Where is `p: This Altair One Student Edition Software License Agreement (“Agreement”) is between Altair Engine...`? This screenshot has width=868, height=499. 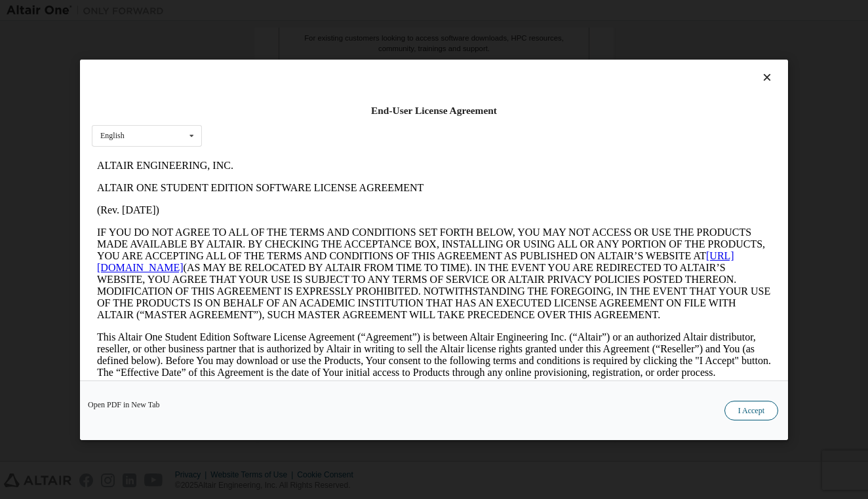
p: This Altair One Student Edition Software License Agreement (“Agreement”) is between Altair Engine... is located at coordinates (342, 201).